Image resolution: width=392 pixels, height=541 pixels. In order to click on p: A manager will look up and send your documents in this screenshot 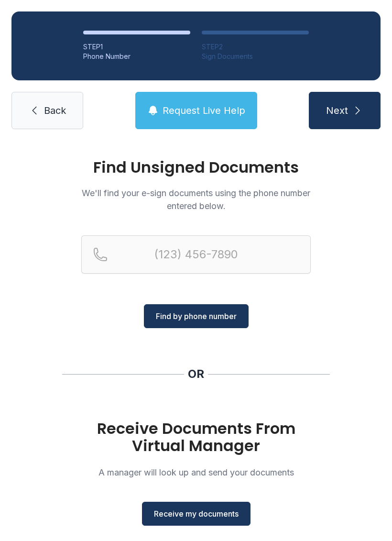, I will do `click(196, 472)`.